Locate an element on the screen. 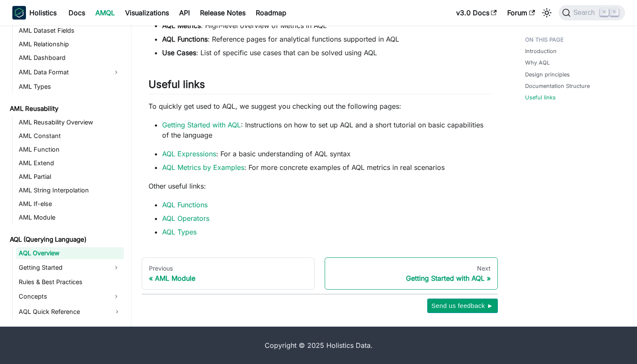  a: AQL Expressions is located at coordinates (189, 154).